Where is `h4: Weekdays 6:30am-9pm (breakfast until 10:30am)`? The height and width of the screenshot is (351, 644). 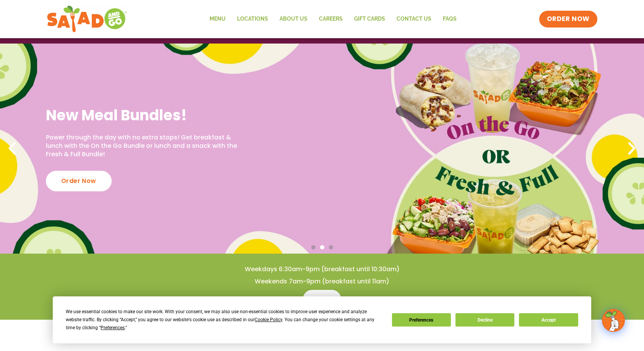
h4: Weekdays 6:30am-9pm (breakfast until 10:30am) is located at coordinates (322, 269).